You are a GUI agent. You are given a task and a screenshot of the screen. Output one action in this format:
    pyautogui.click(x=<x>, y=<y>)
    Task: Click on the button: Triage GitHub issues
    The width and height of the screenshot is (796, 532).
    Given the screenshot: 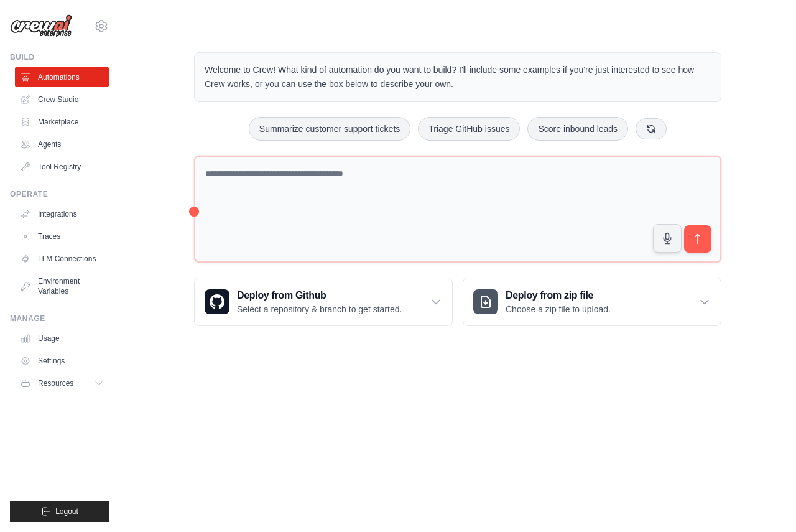 What is the action you would take?
    pyautogui.click(x=469, y=129)
    